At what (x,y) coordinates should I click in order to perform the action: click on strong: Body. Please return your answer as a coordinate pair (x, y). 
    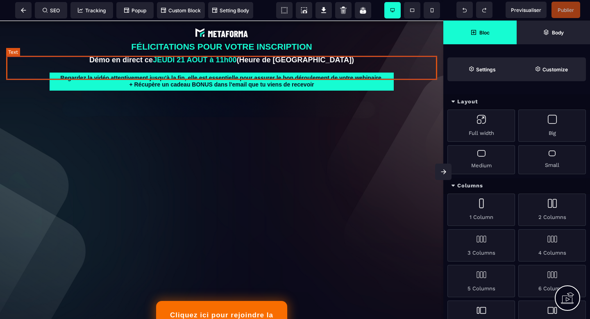
    Looking at the image, I should click on (558, 32).